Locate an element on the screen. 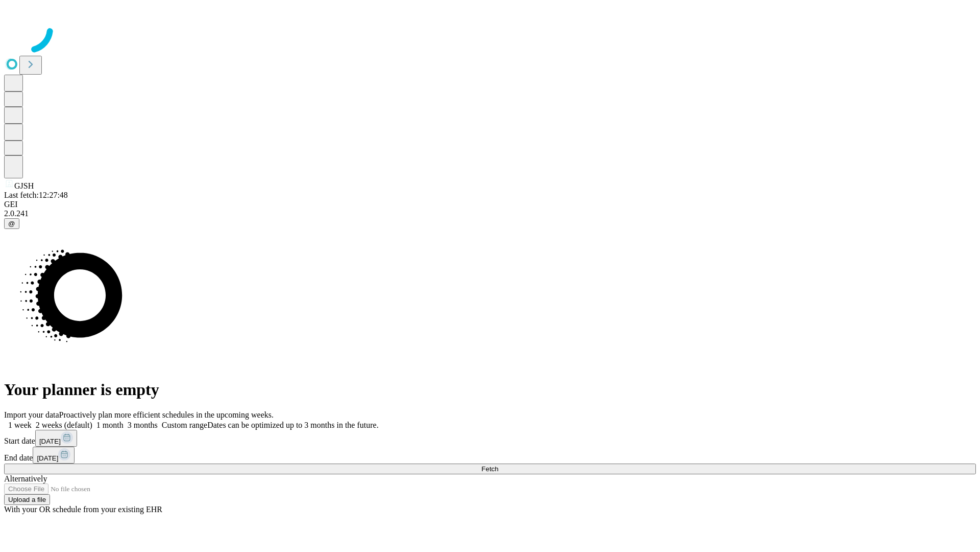 This screenshot has width=980, height=552. span: With your OR schedule from your existing EHR is located at coordinates (83, 509).